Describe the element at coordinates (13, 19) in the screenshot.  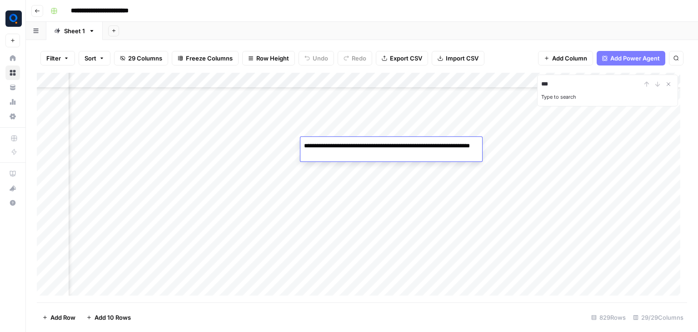
I see `button: Workspace: Qubit - SEO` at that location.